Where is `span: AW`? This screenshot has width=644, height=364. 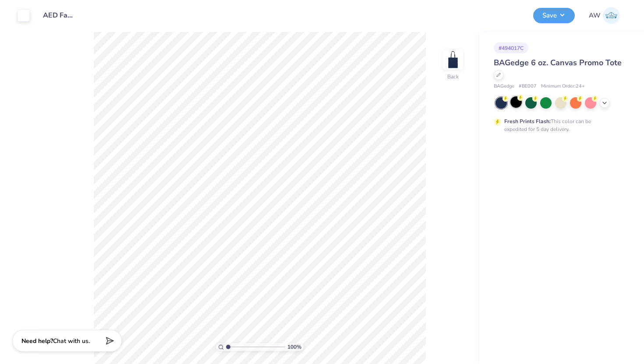 span: AW is located at coordinates (595, 15).